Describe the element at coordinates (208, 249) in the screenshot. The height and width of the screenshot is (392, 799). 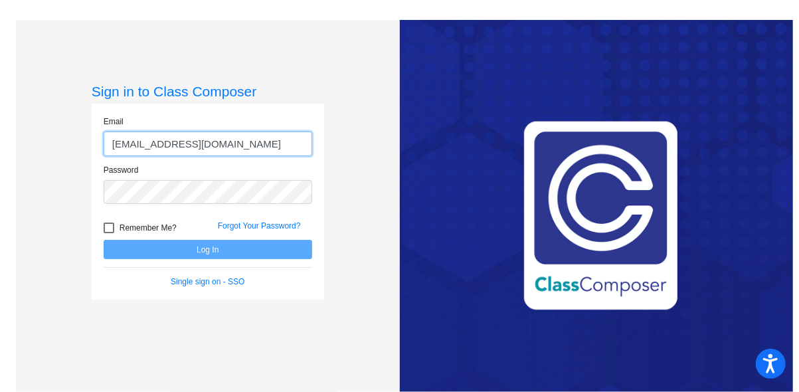
I see `button: Log In` at that location.